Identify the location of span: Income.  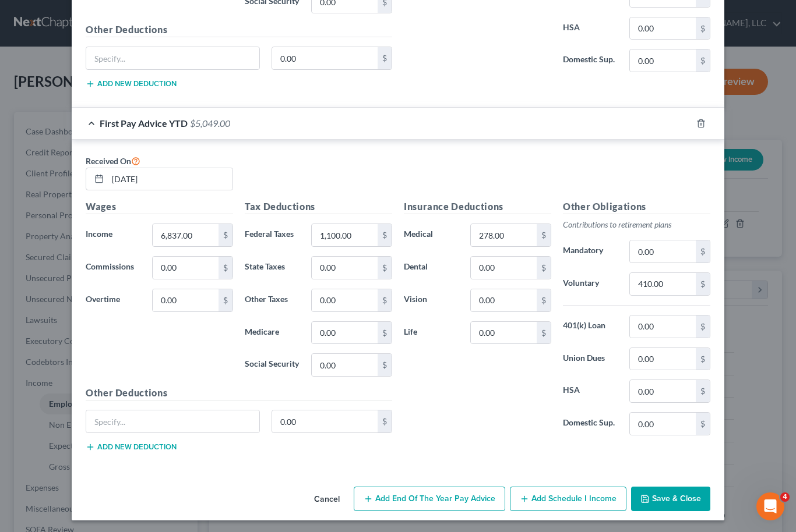
(99, 233).